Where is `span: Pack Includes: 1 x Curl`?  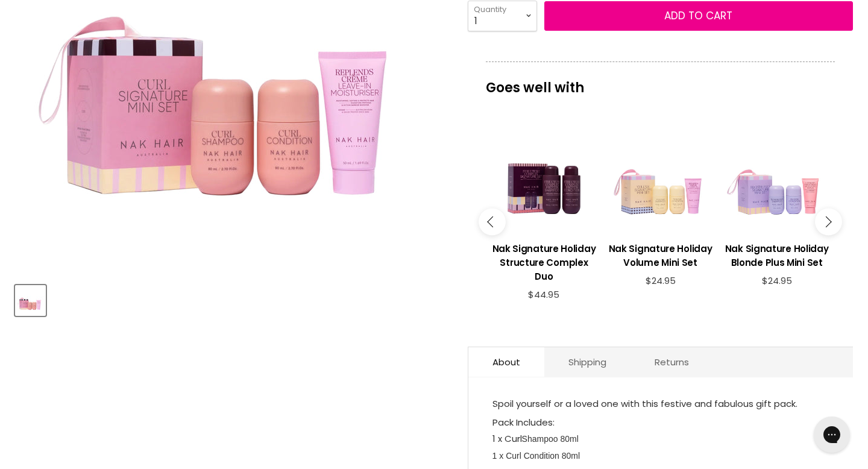
span: Pack Includes: 1 x Curl is located at coordinates (523, 430).